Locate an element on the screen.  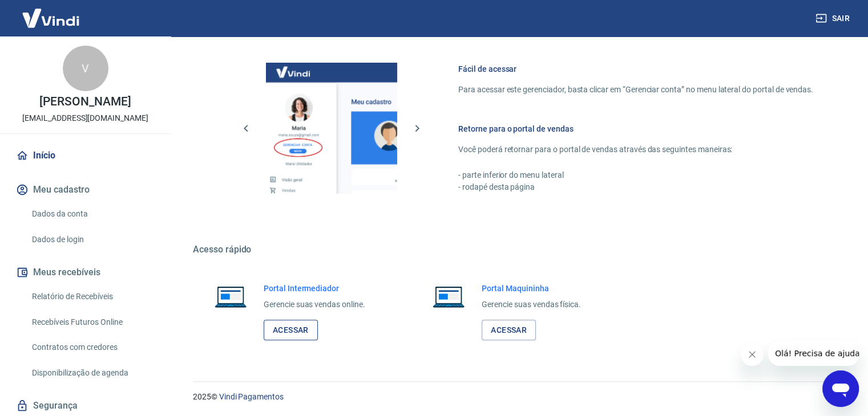
a: Relatório de Recebíveis is located at coordinates (92, 296).